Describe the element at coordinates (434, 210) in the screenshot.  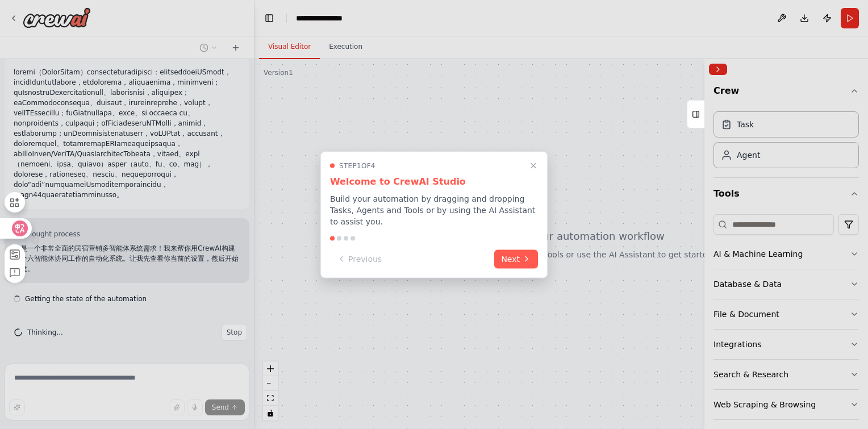
I see `p: Build your automation by dragging and dropping Tasks, Agents and Tools or by using the AI Assista...` at that location.